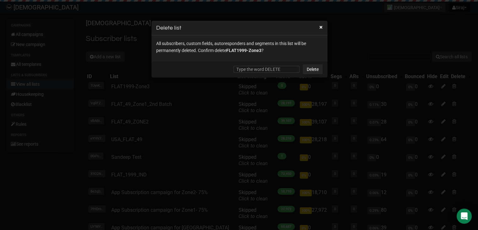 This screenshot has width=478, height=230. What do you see at coordinates (267, 69) in the screenshot?
I see `input: Type the word DELETE` at bounding box center [267, 69].